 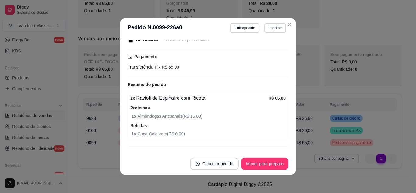 What do you see at coordinates (139, 125) in the screenshot?
I see `strong: Bebidas` at bounding box center [139, 125].